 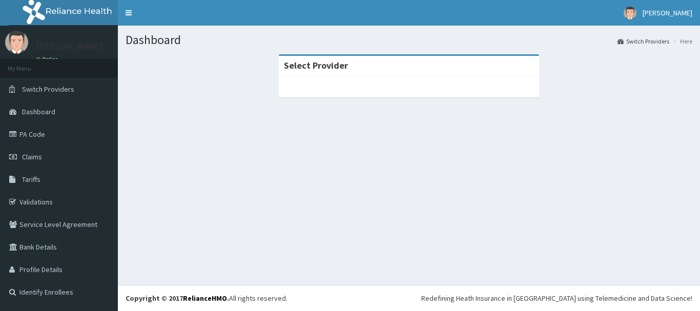 I want to click on h1: Dashboard, so click(x=409, y=40).